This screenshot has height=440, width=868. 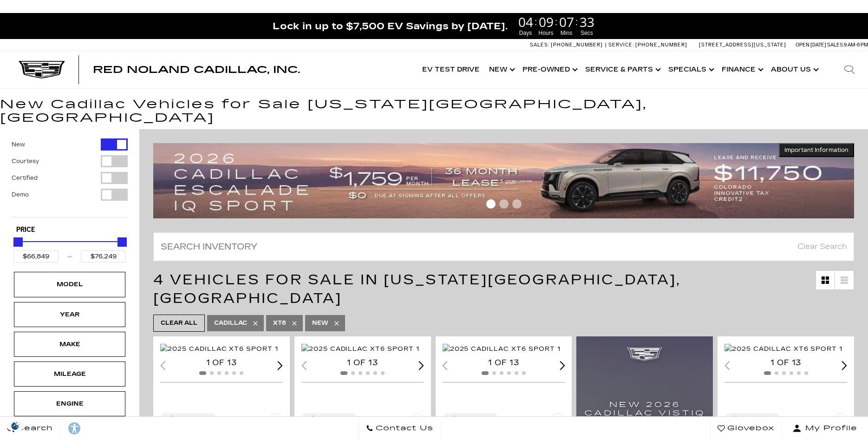 I want to click on span: 9 AM-6 PM, so click(x=856, y=45).